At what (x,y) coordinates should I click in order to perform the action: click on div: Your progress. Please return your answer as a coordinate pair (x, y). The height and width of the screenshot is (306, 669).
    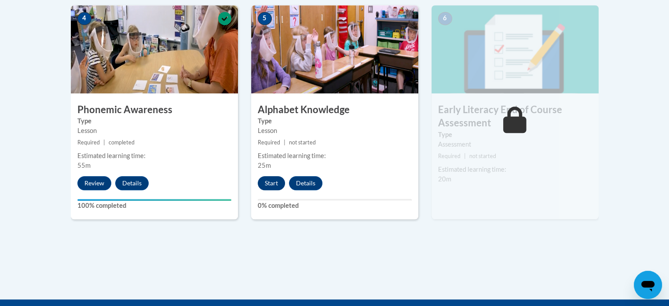
    Looking at the image, I should click on (154, 200).